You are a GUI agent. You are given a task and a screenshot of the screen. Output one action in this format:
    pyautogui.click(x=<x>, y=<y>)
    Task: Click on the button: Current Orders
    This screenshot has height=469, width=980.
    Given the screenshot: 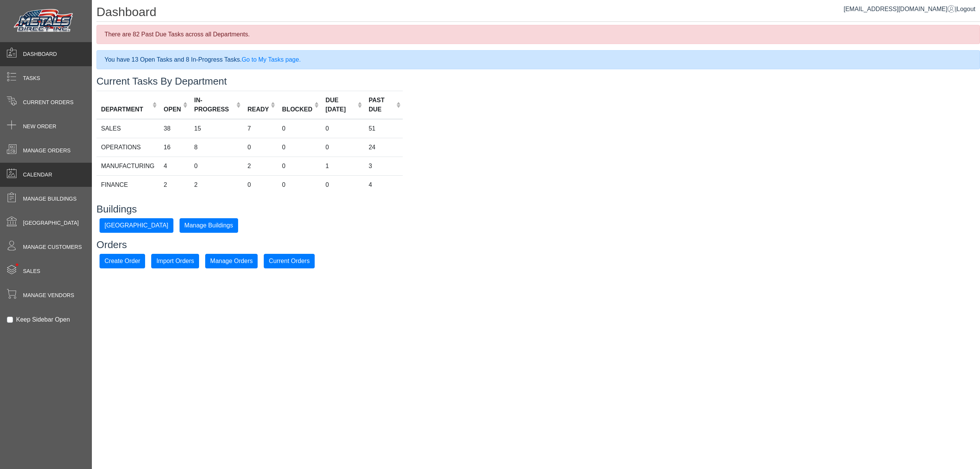 What is the action you would take?
    pyautogui.click(x=289, y=261)
    